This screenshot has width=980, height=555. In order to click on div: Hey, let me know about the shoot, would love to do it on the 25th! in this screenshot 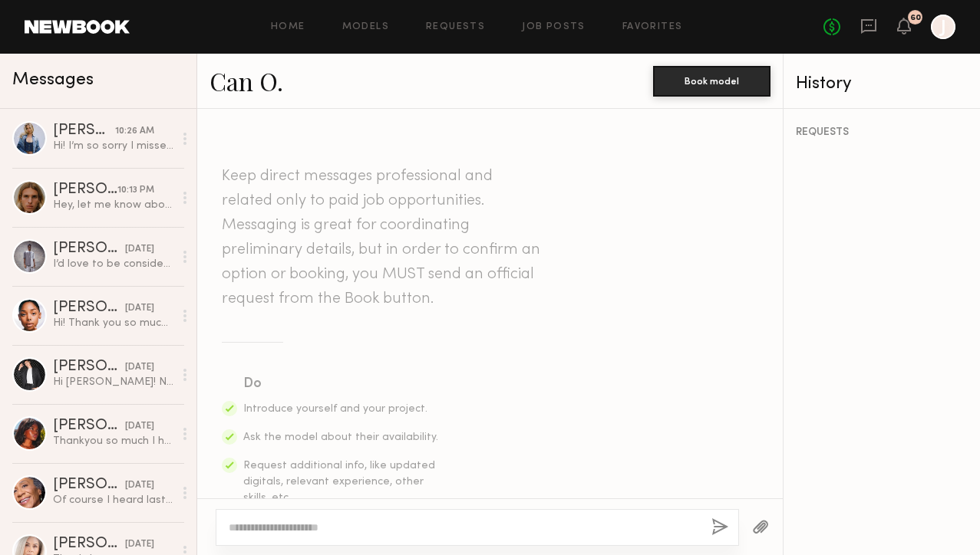, I will do `click(113, 205)`.